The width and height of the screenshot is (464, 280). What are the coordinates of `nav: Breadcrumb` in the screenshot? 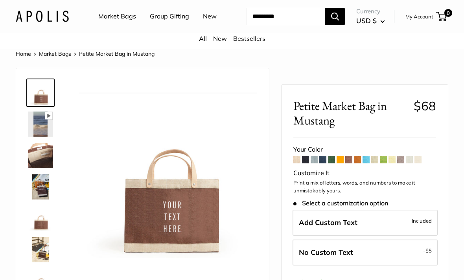 It's located at (85, 54).